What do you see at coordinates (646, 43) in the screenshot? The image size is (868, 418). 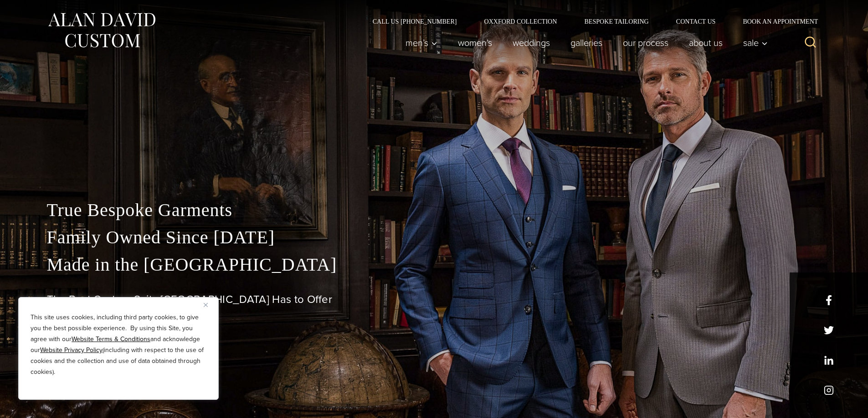 I see `a: Our Process` at bounding box center [646, 43].